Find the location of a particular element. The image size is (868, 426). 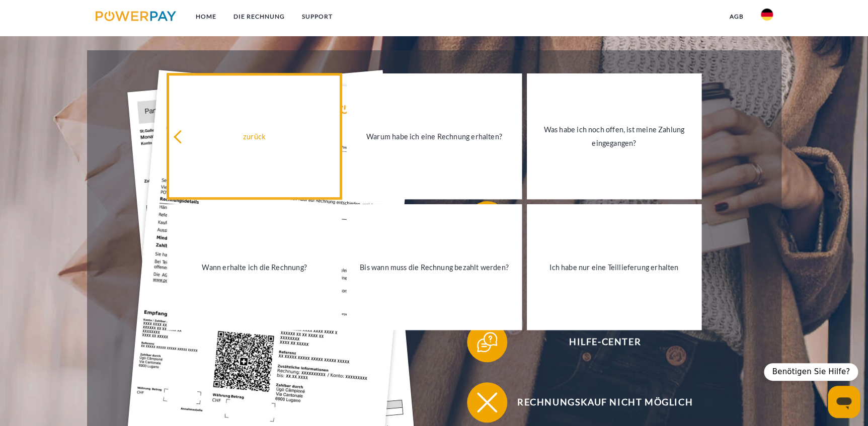

div: Bis wann muss die Rechnung bezahlt werden? is located at coordinates (434, 267).